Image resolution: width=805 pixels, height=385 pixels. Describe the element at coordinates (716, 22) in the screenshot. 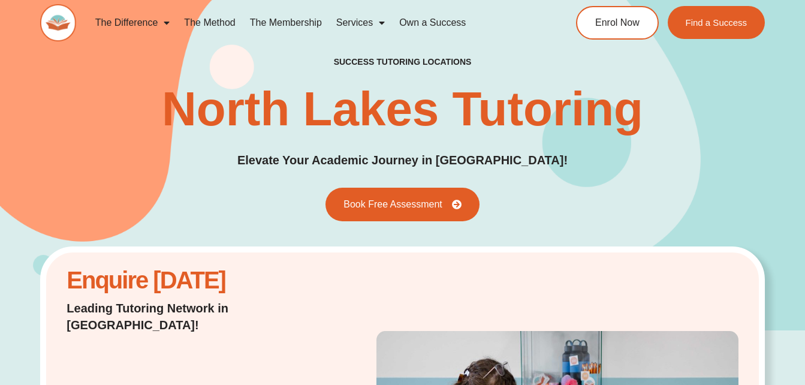

I see `span: Find a Success` at that location.